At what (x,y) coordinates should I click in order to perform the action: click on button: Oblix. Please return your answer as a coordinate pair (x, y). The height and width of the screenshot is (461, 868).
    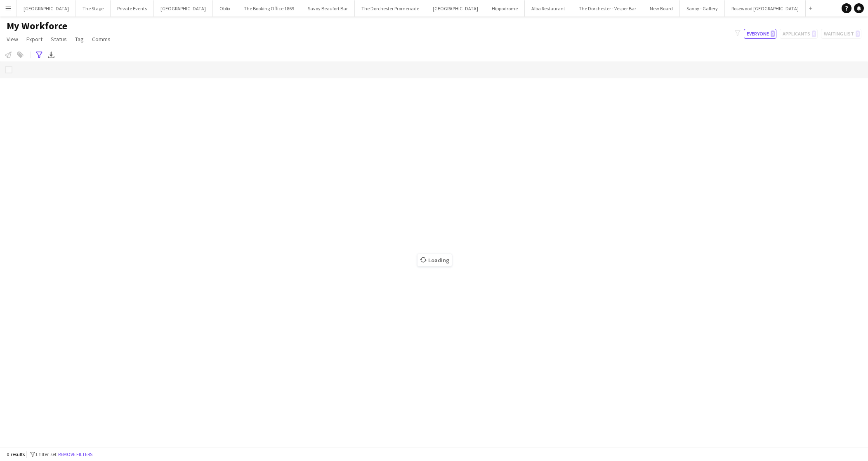
    Looking at the image, I should click on (225, 8).